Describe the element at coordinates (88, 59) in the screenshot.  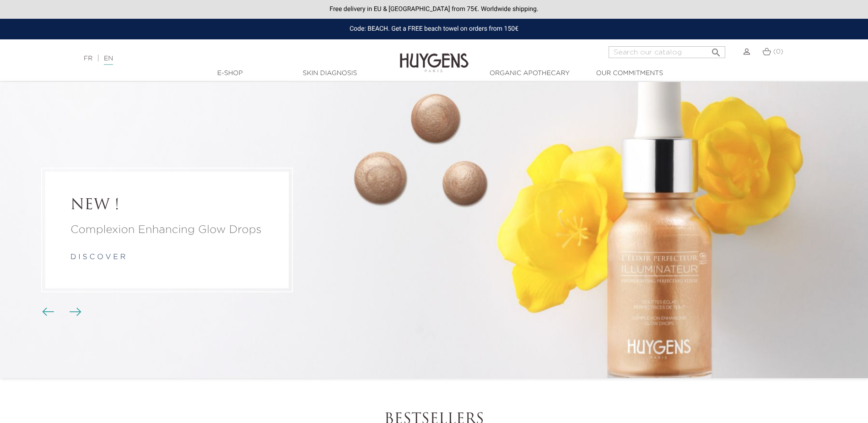
I see `a: FR` at that location.